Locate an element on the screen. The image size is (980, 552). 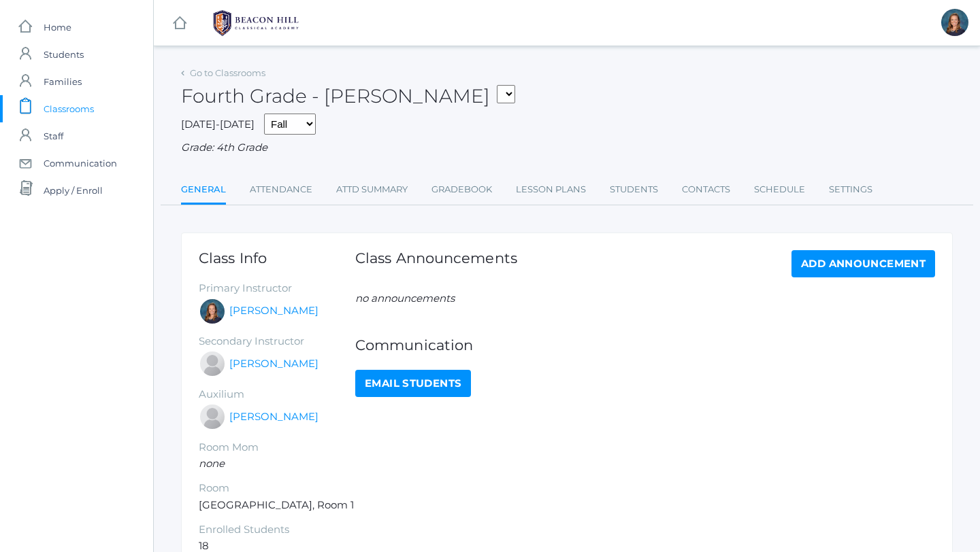
em: none is located at coordinates (211, 463).